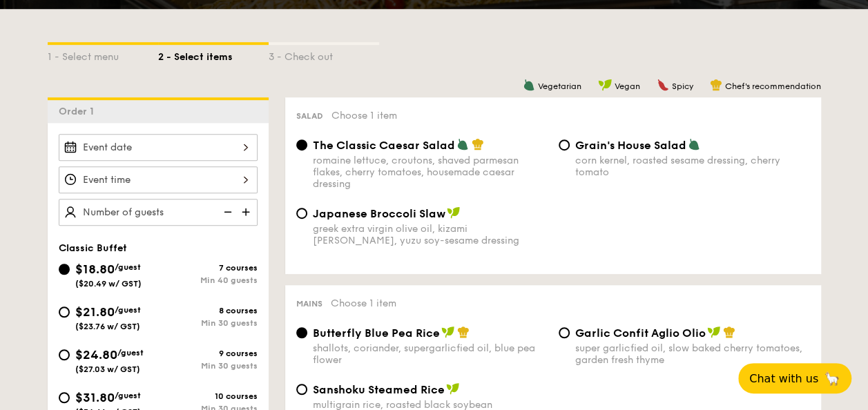 The width and height of the screenshot is (868, 410). What do you see at coordinates (431, 172) in the screenshot?
I see `div: romaine lettuce, croutons, shaved parmesan flakes, cherry tomatoes, housemade caesar dressing` at bounding box center [431, 172].